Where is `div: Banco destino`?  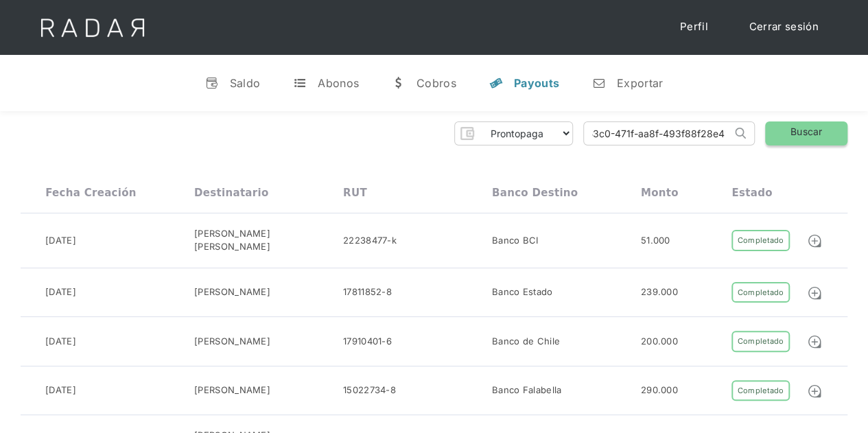
div: Banco destino is located at coordinates (535, 193).